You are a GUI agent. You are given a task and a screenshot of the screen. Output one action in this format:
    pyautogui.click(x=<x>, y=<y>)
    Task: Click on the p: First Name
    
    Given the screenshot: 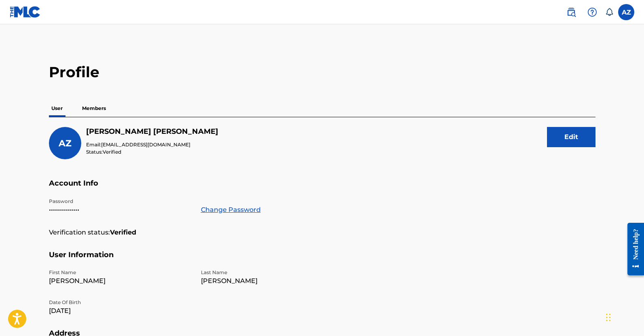 What is the action you would take?
    pyautogui.click(x=120, y=273)
    